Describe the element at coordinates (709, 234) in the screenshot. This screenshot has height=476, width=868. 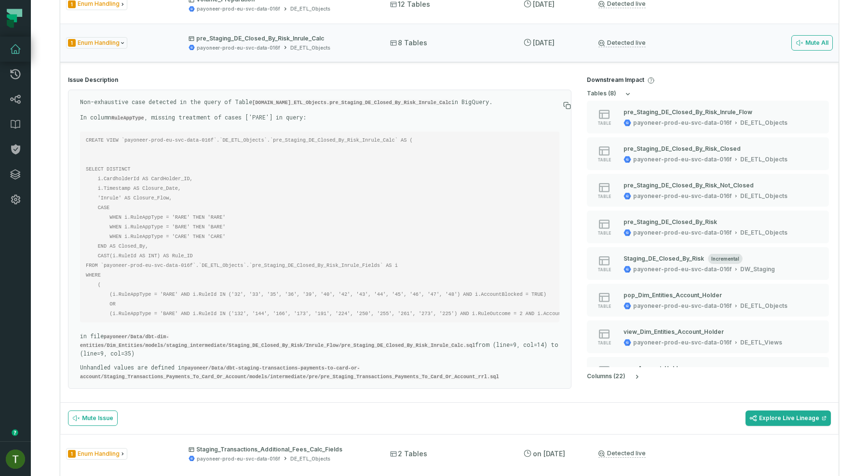
I see `div: tables (8)` at that location.